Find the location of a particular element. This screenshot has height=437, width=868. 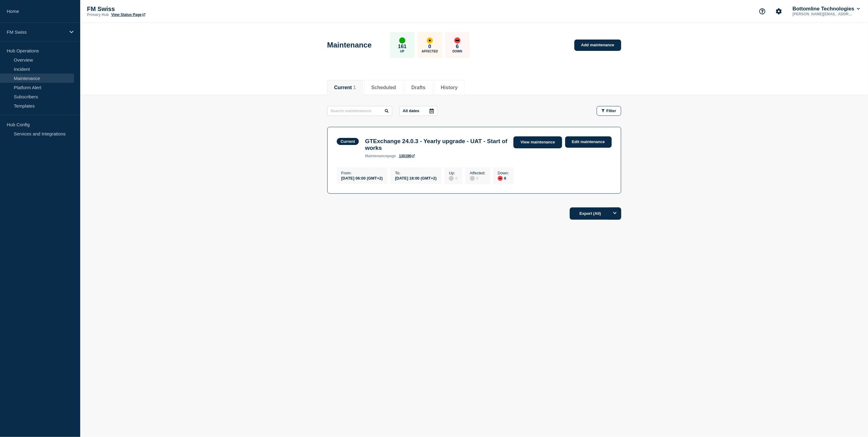

button: Current 1 is located at coordinates (345, 88).